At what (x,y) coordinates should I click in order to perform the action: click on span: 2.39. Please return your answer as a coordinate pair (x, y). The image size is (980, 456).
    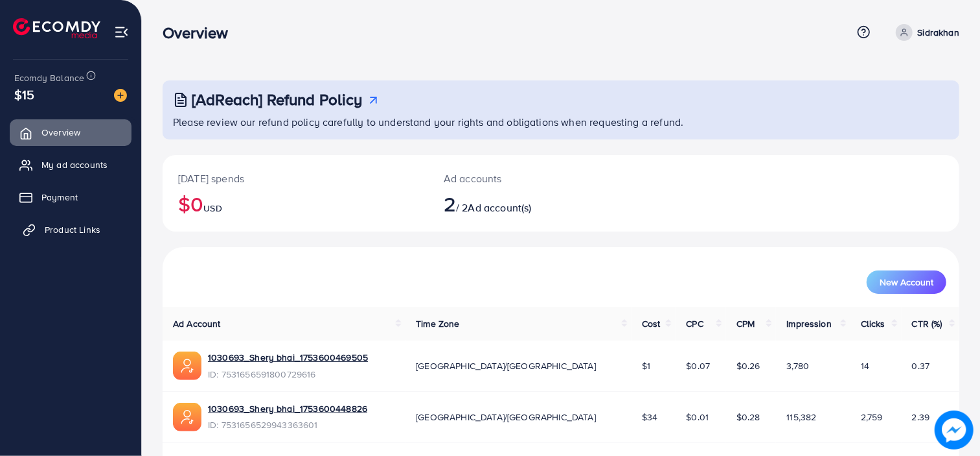
    Looking at the image, I should click on (921, 417).